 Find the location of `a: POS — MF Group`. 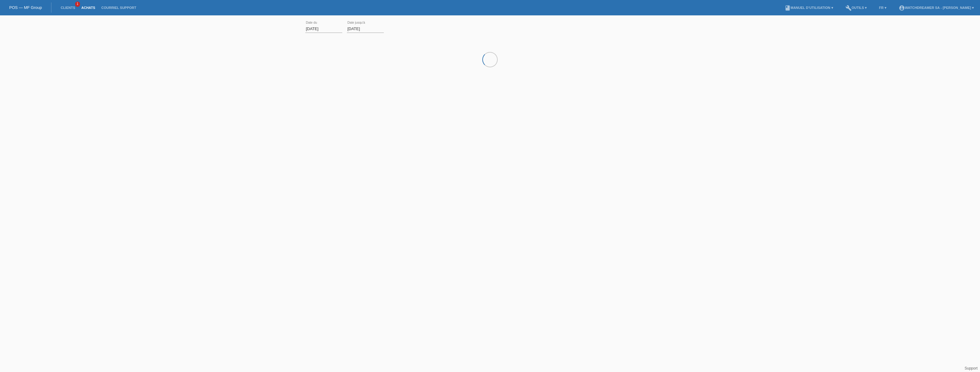

a: POS — MF Group is located at coordinates (26, 8).